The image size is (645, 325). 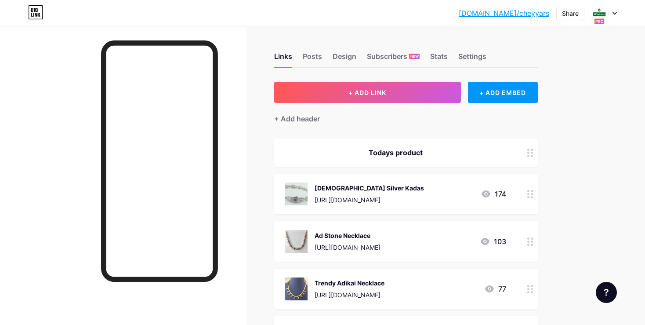 I want to click on div: 103, so click(x=493, y=241).